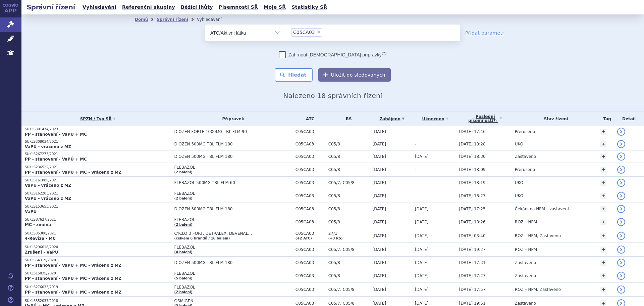  Describe the element at coordinates (197, 7) in the screenshot. I see `a: Běžící lhůty` at that location.